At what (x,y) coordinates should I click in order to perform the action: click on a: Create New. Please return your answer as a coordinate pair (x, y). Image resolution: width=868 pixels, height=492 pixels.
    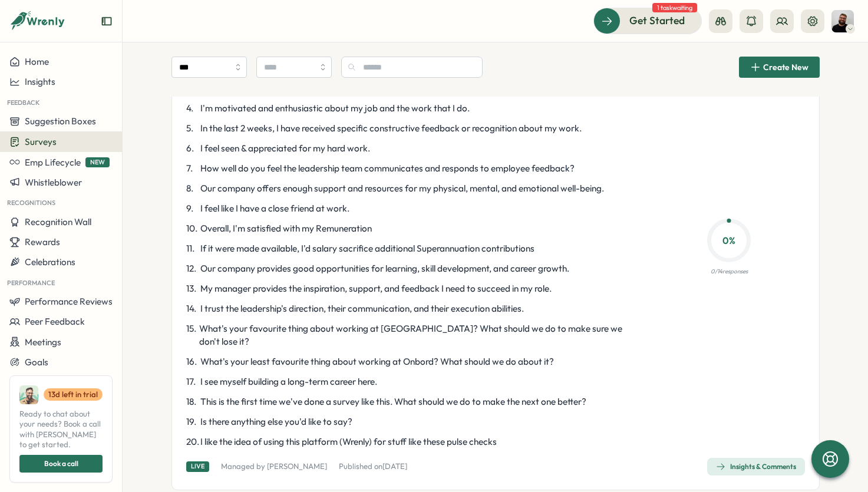
    Looking at the image, I should click on (779, 67).